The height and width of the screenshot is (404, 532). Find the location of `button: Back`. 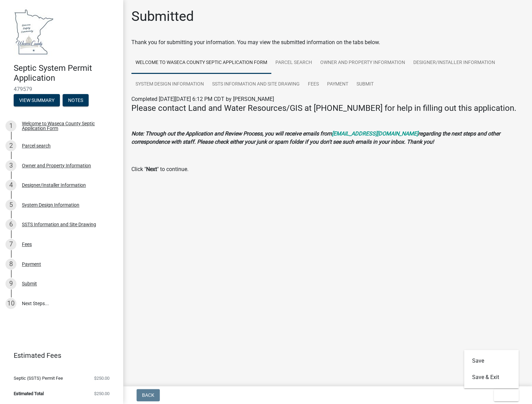

button: Back is located at coordinates (148, 395).